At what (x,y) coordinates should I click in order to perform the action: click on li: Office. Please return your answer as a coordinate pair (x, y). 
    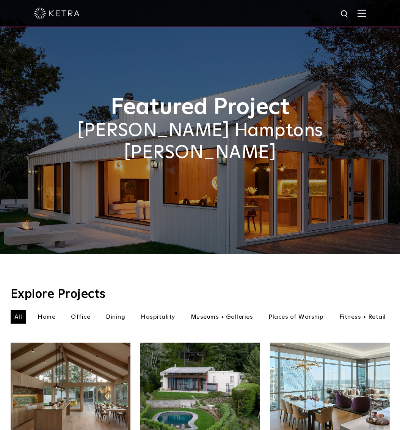
    Looking at the image, I should click on (80, 316).